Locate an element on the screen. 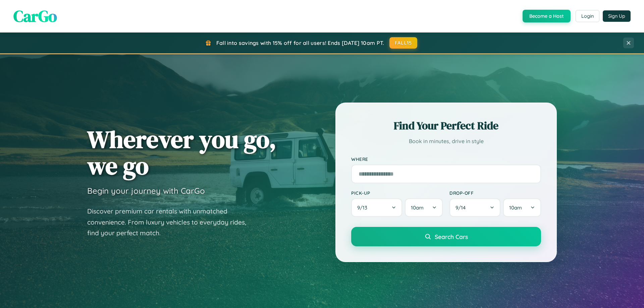 This screenshot has height=308, width=644. span: Search Cars is located at coordinates (451, 237).